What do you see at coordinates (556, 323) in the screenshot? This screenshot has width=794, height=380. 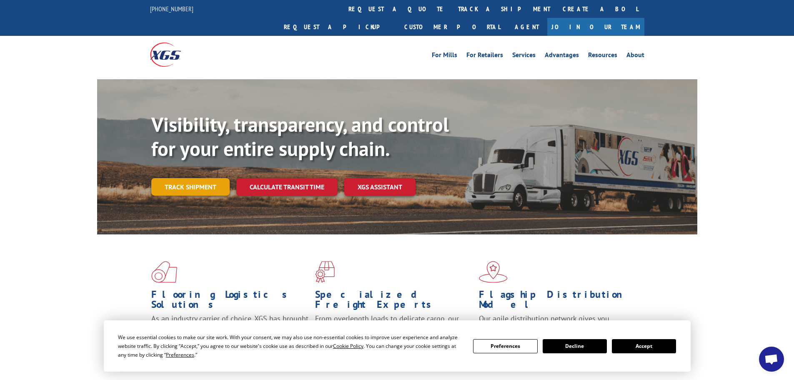 I see `span: Our agile distribution network gives you nationwide inventory management on demand.` at bounding box center [556, 323].